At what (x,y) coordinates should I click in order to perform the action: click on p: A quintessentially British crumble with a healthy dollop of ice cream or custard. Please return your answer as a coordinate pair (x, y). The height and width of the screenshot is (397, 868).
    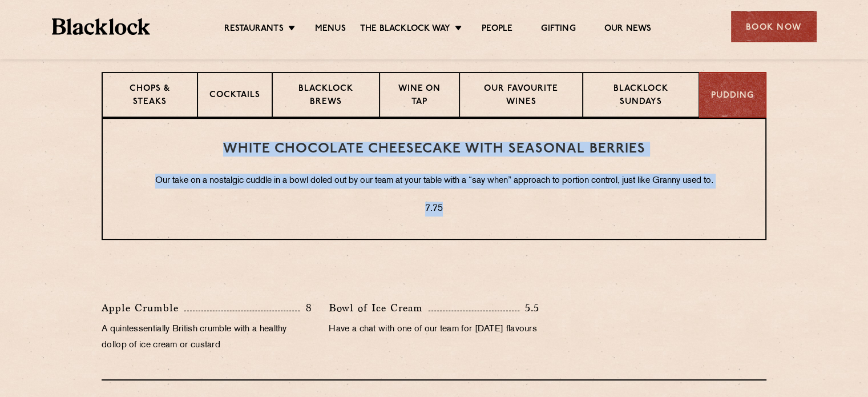
    Looking at the image, I should click on (207, 338).